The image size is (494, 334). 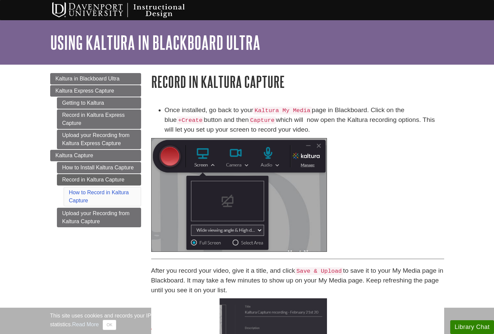 What do you see at coordinates (109, 325) in the screenshot?
I see `button: Close` at bounding box center [109, 325].